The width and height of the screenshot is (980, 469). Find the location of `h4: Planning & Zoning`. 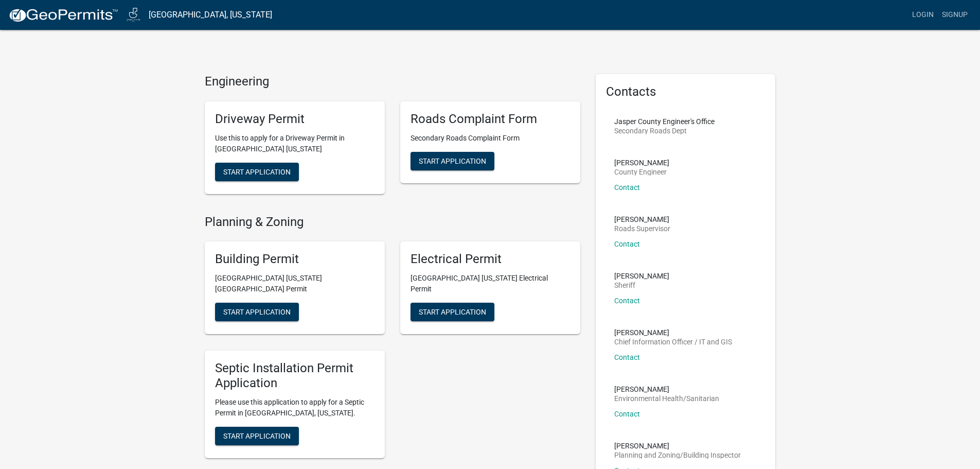

h4: Planning & Zoning is located at coordinates (392, 222).